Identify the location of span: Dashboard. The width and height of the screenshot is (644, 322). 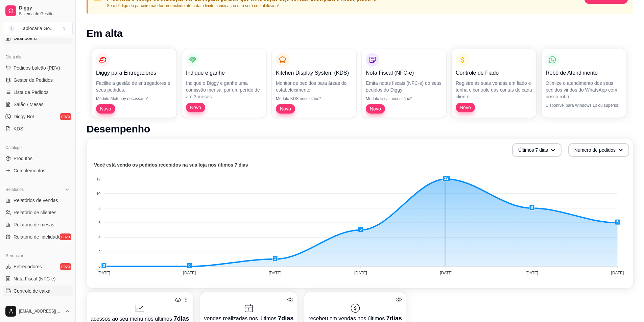
(25, 38).